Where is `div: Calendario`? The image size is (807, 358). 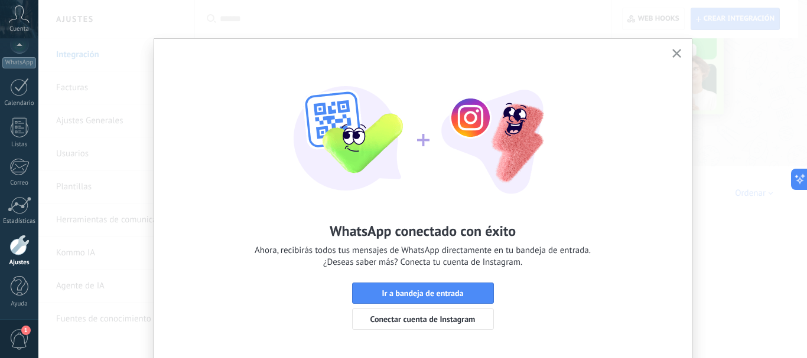
div: Calendario is located at coordinates (19, 103).